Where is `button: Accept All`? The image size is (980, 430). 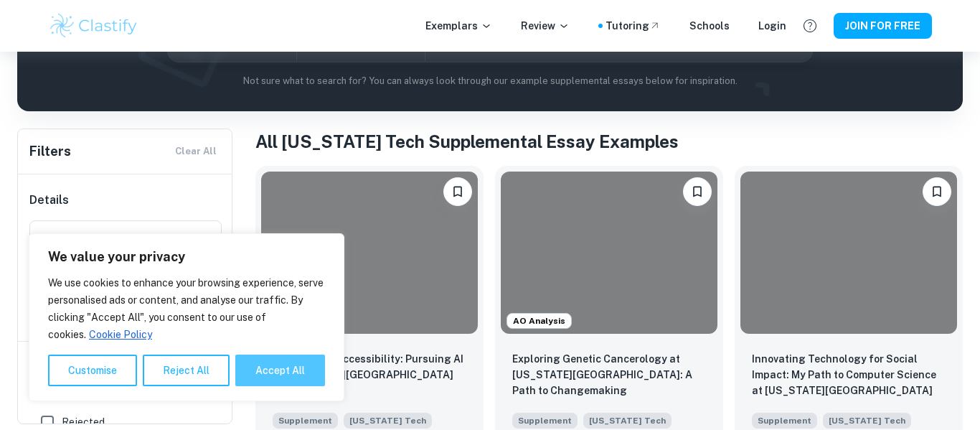 button: Accept All is located at coordinates (280, 370).